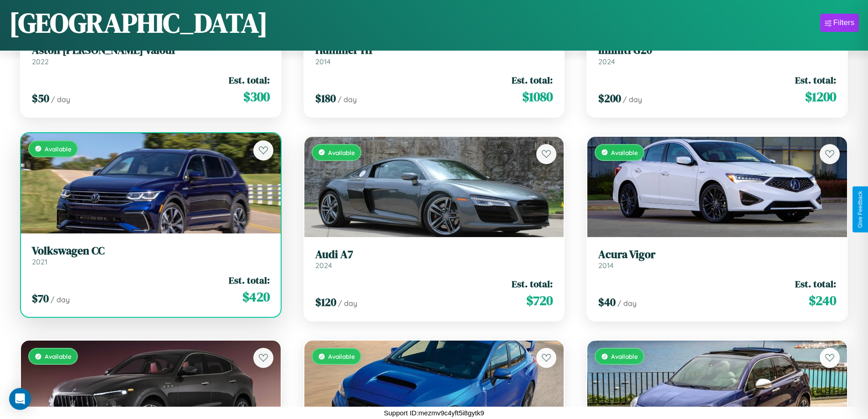  I want to click on a: Hummer H12014, so click(434, 55).